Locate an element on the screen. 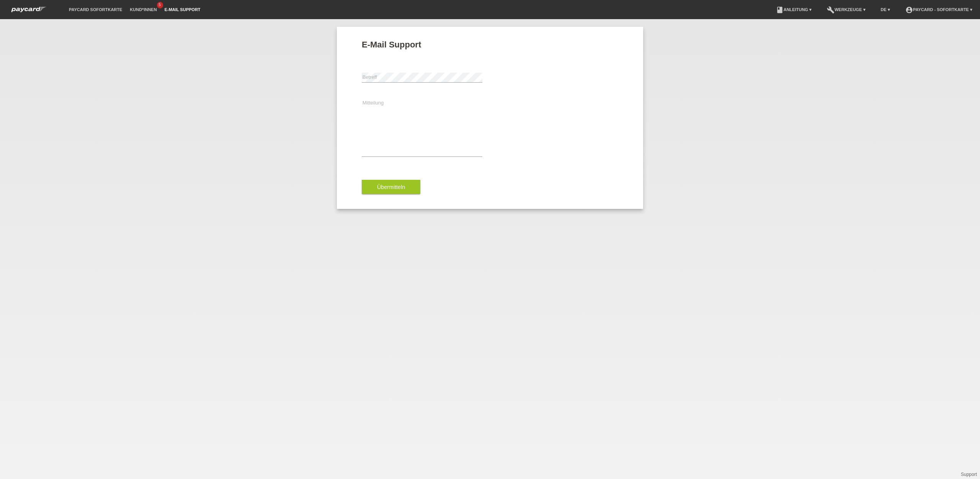 This screenshot has height=479, width=980. a: buildWerkzeuge ▾ is located at coordinates (846, 9).